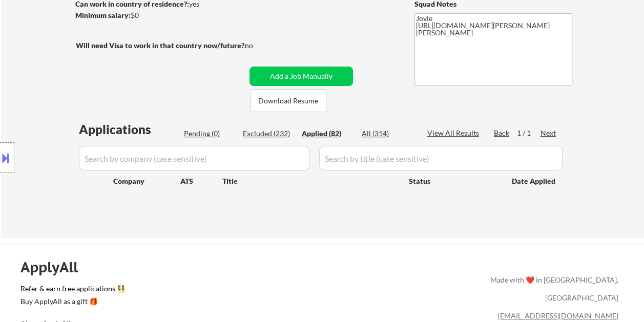 This screenshot has height=322, width=644. Describe the element at coordinates (454, 133) in the screenshot. I see `div: View All Results` at that location.